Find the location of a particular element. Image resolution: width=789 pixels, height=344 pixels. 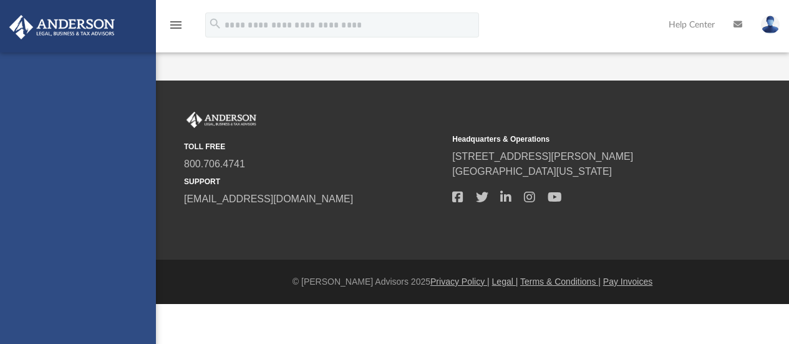

small: SUPPORT is located at coordinates (314, 182).